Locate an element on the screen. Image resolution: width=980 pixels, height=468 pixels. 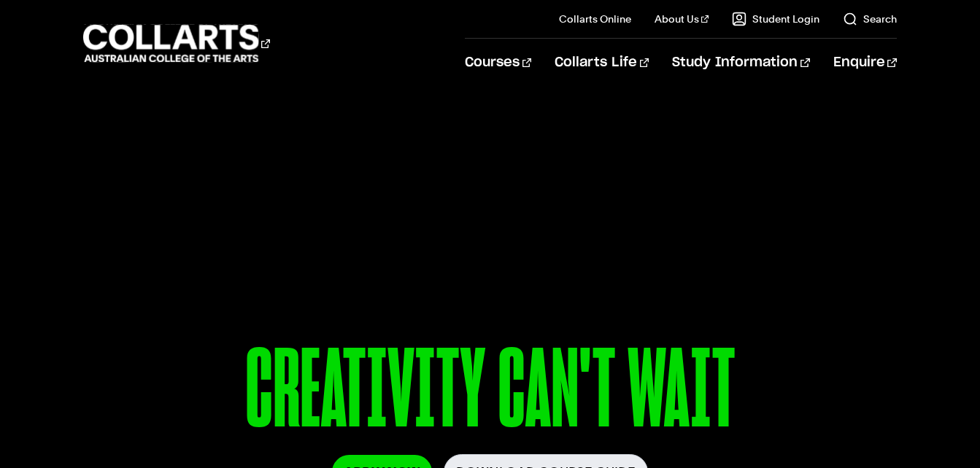
a: Search is located at coordinates (870, 19).